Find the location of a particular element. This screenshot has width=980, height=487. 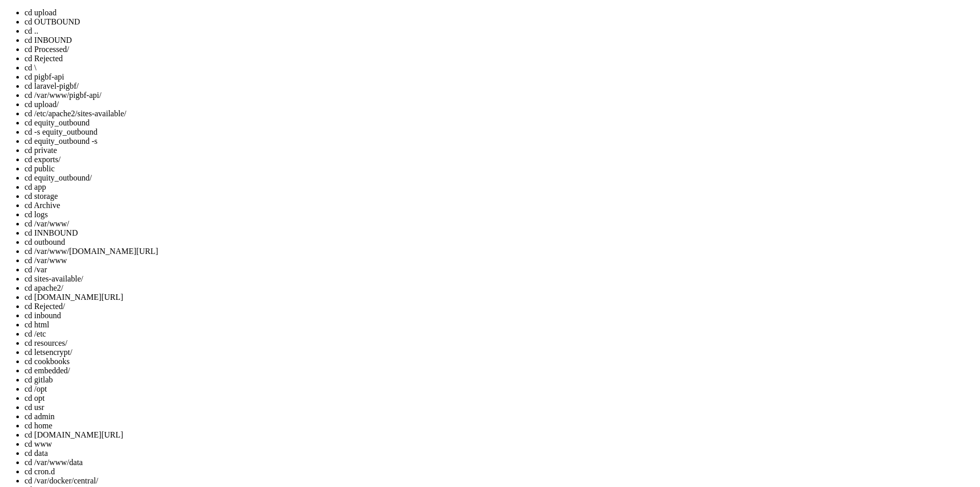

li: cd /var/www/pigbf-api/ is located at coordinates (500, 96).